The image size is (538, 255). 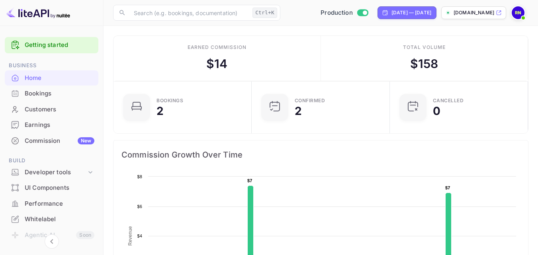 What do you see at coordinates (217, 47) in the screenshot?
I see `div: Earned commission` at bounding box center [217, 47].